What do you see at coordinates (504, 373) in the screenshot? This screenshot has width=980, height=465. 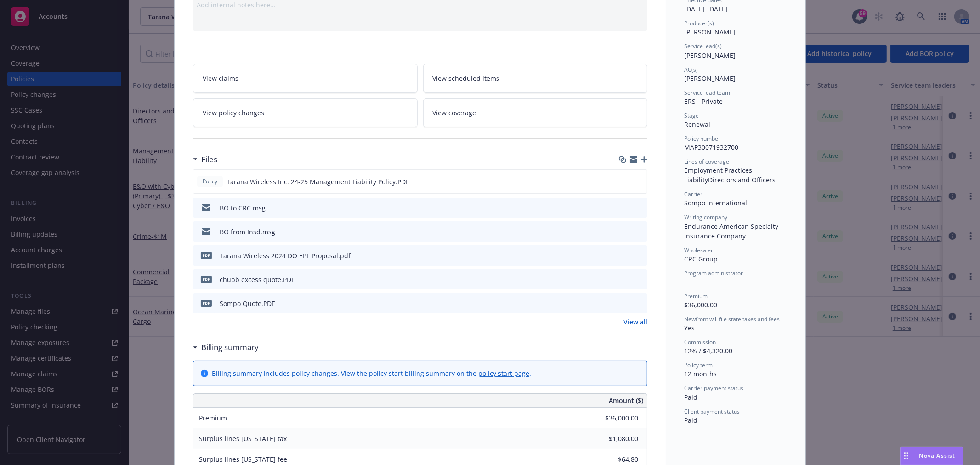 I see `a: policy start page` at bounding box center [504, 373].